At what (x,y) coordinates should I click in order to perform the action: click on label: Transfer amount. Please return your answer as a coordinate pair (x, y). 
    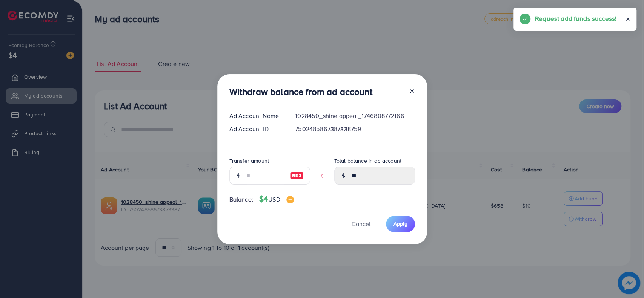
    Looking at the image, I should click on (249, 161).